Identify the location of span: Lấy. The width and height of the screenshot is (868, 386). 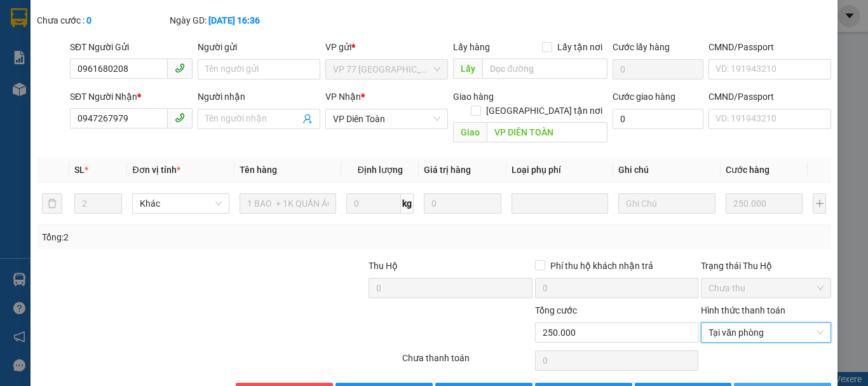
(467, 69).